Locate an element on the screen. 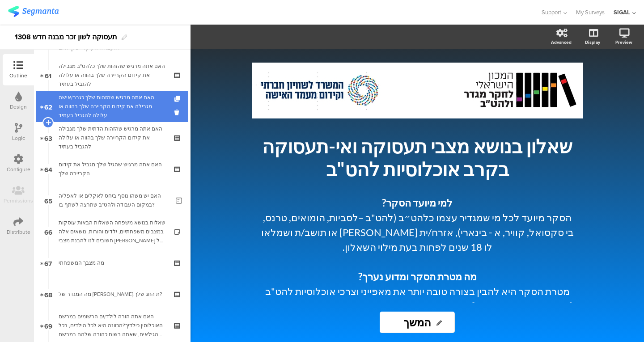 The width and height of the screenshot is (644, 342). input: Start is located at coordinates (418, 323).